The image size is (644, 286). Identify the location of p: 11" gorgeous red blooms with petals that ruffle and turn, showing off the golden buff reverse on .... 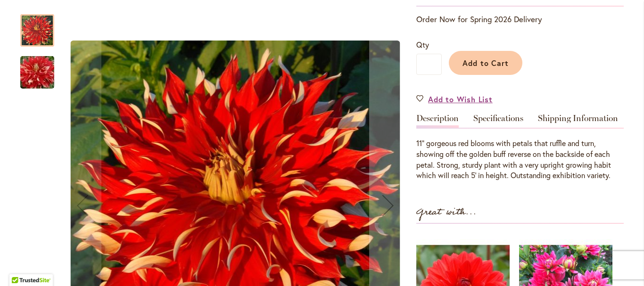
(520, 160).